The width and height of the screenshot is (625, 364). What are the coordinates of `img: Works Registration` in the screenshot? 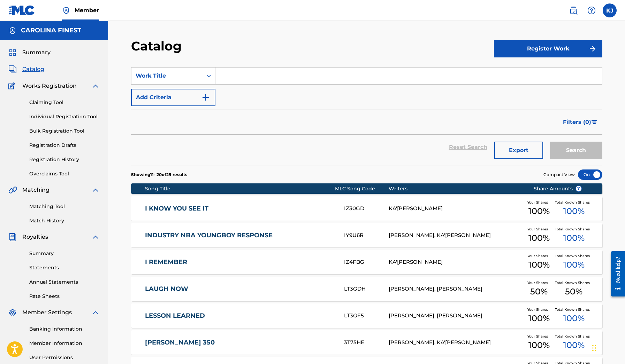 It's located at (13, 86).